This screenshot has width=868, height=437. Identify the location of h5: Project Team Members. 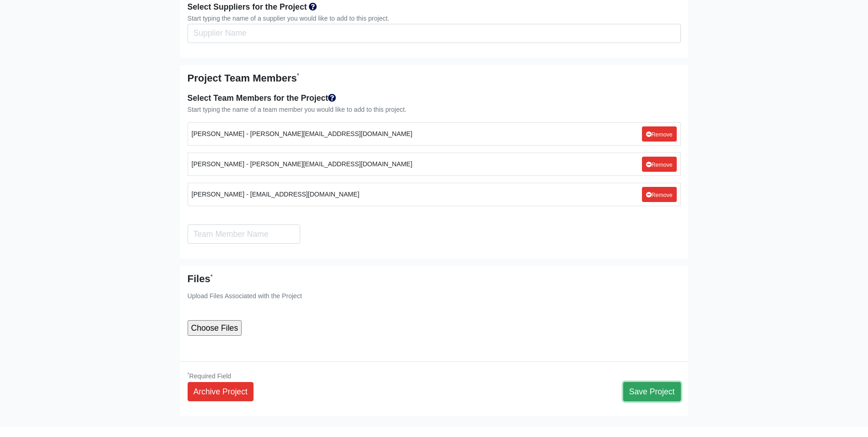
(434, 78).